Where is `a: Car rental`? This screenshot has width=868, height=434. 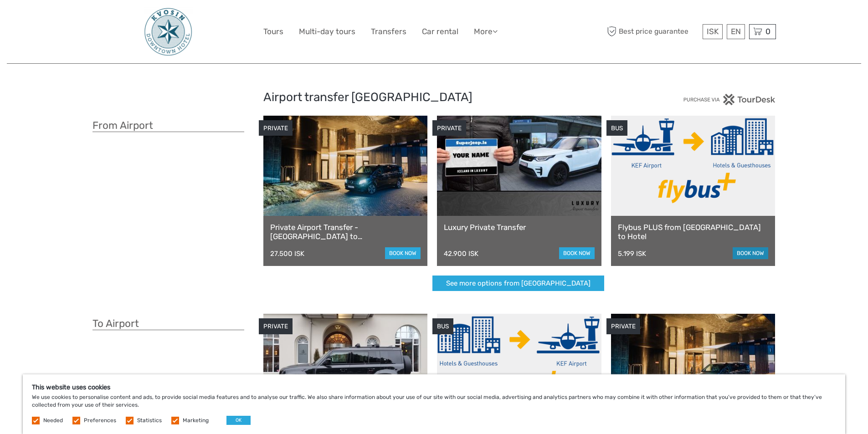
a: Car rental is located at coordinates (440, 31).